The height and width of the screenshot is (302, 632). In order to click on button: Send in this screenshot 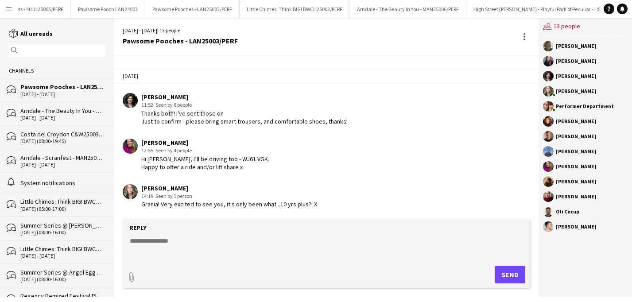, I will do `click(509, 274)`.